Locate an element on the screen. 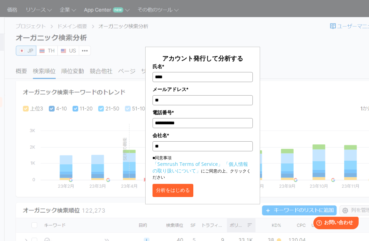  p: ■同意事項 にご同意の上、クリックください is located at coordinates (203, 167).